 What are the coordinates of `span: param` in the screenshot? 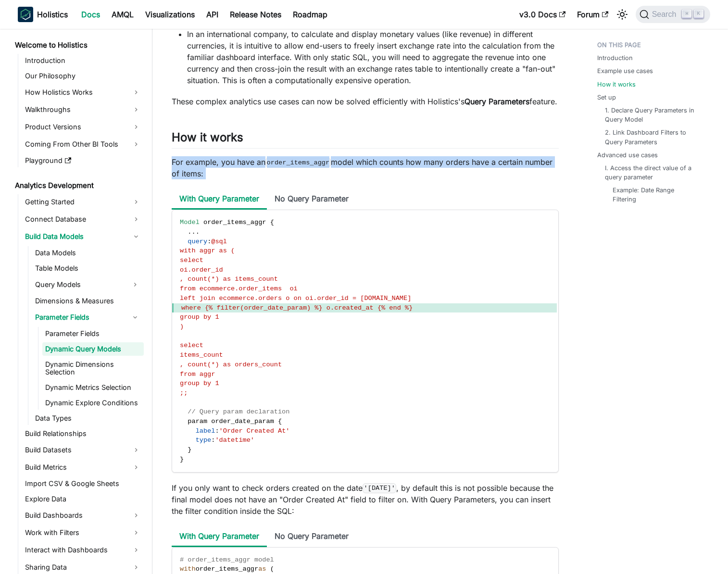 It's located at (197, 421).